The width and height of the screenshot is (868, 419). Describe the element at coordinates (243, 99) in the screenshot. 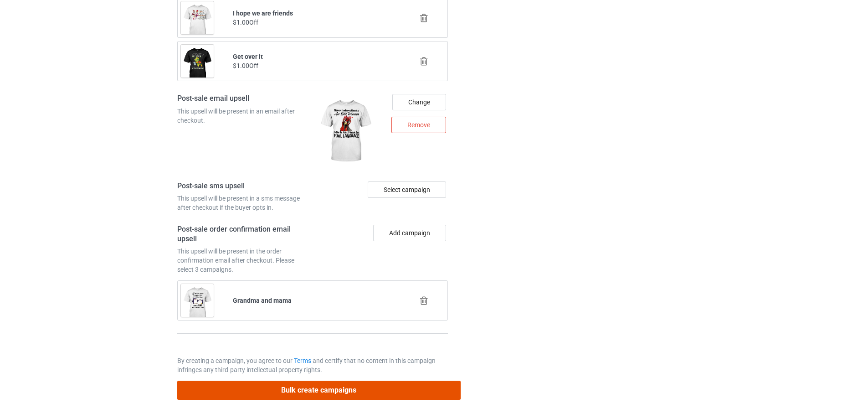

I see `h4: Post-sale email upsell` at that location.